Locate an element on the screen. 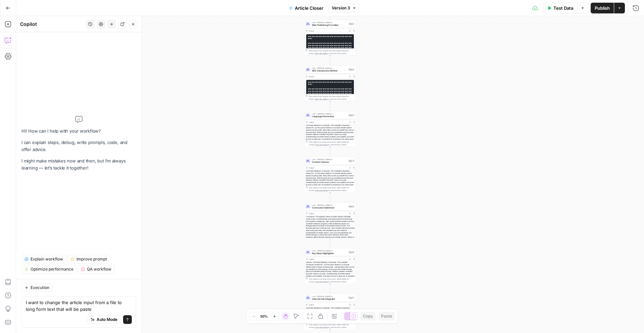 The width and height of the screenshot is (644, 333). button: QA workflow is located at coordinates (96, 269).